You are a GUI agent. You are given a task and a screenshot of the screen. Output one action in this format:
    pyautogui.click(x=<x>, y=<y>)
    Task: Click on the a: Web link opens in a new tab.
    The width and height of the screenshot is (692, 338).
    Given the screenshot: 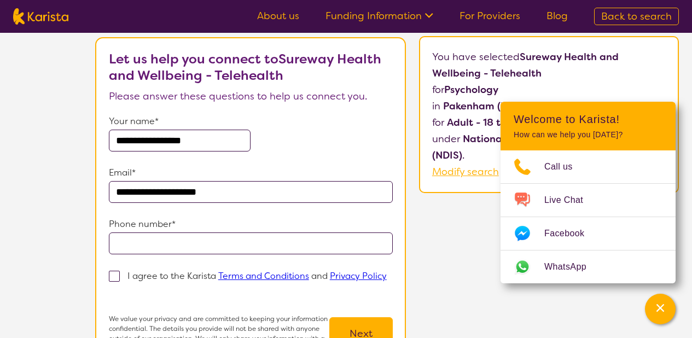 What is the action you would take?
    pyautogui.click(x=588, y=267)
    